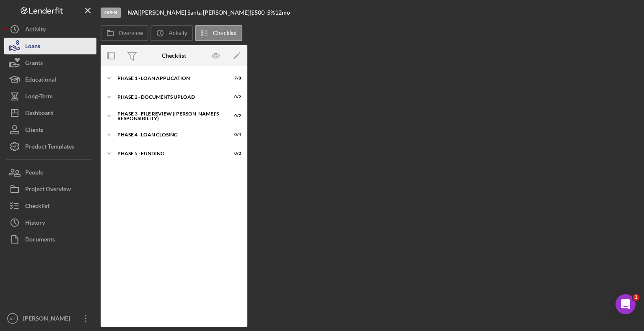 Image resolution: width=644 pixels, height=331 pixels. I want to click on div: 5 %, so click(271, 13).